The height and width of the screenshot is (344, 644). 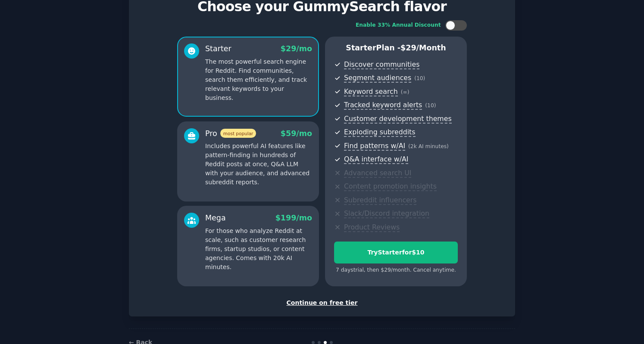 What do you see at coordinates (372, 228) in the screenshot?
I see `span: Product Reviews` at bounding box center [372, 228].